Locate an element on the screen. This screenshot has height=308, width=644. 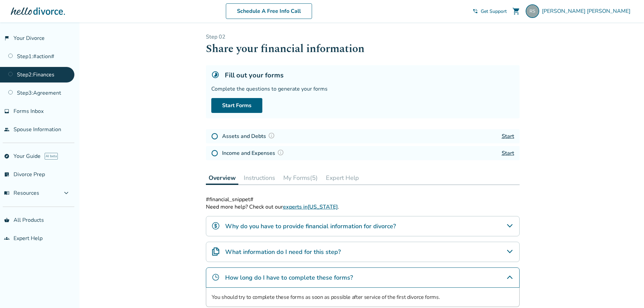
h5: Fill out your forms is located at coordinates (254, 75).